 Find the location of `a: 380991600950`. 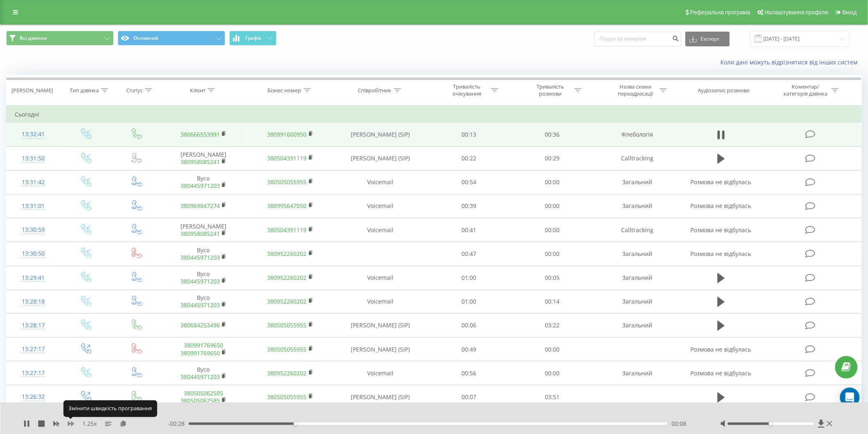

a: 380991600950 is located at coordinates (287, 134).